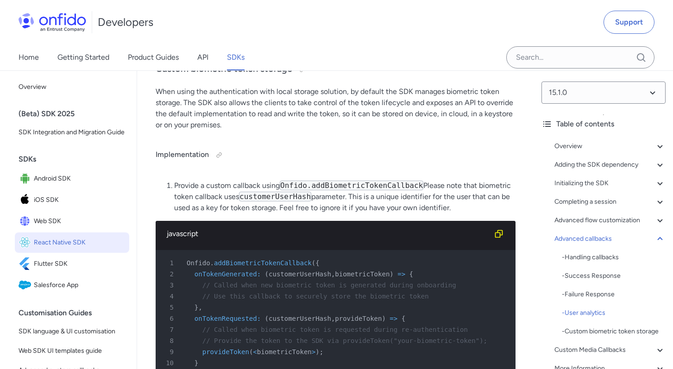 This screenshot has width=673, height=369. Describe the element at coordinates (170, 330) in the screenshot. I see `span: 7` at that location.